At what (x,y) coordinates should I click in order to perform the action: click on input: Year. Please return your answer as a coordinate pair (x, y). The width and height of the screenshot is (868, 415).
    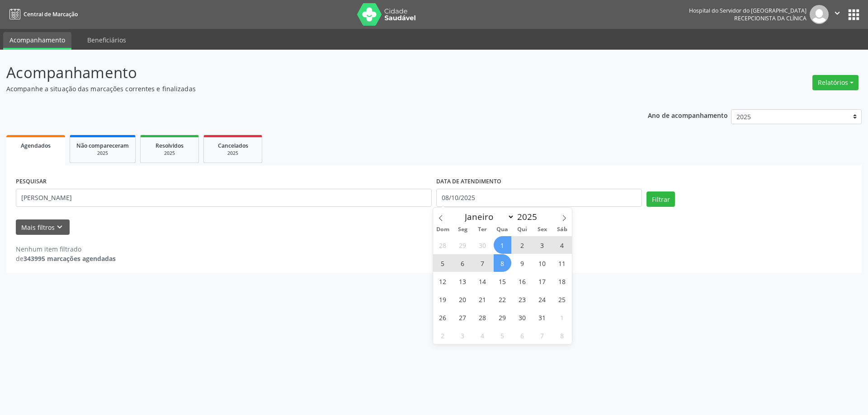
    Looking at the image, I should click on (530, 217).